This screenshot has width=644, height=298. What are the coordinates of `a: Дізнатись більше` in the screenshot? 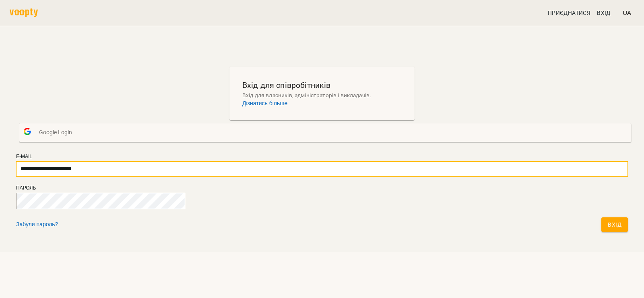 It's located at (265, 103).